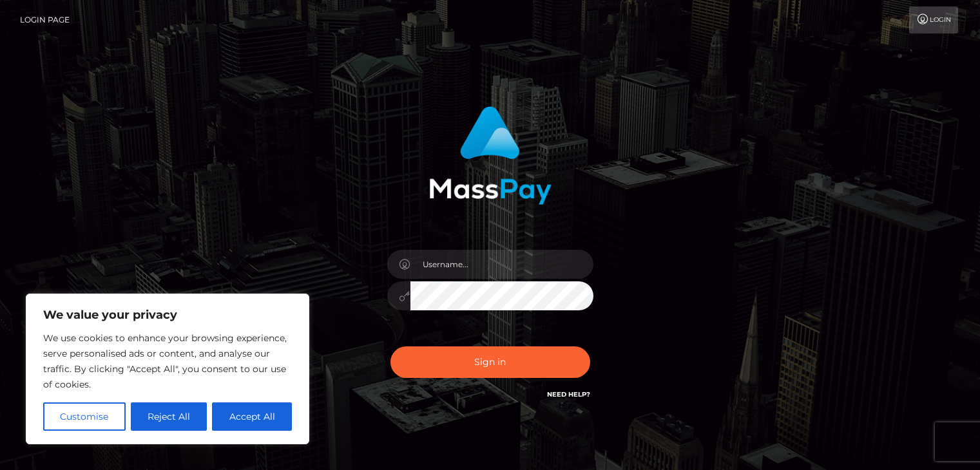  I want to click on button: Sign in, so click(490, 362).